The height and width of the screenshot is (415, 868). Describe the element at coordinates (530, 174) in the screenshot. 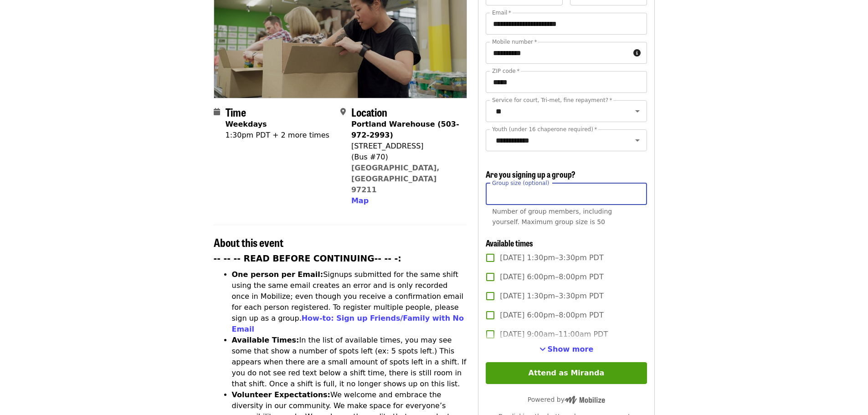

I see `span: Are you signing up a group?` at that location.